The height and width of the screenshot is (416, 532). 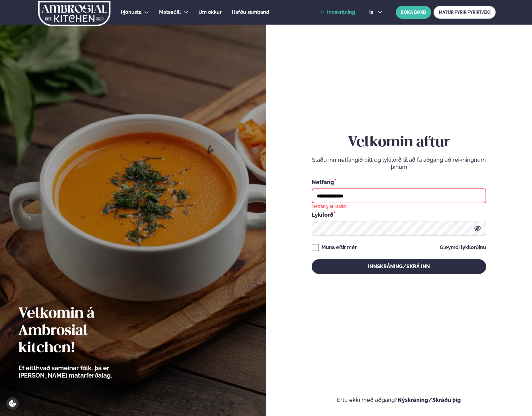 I want to click on div: Netfang, so click(x=399, y=182).